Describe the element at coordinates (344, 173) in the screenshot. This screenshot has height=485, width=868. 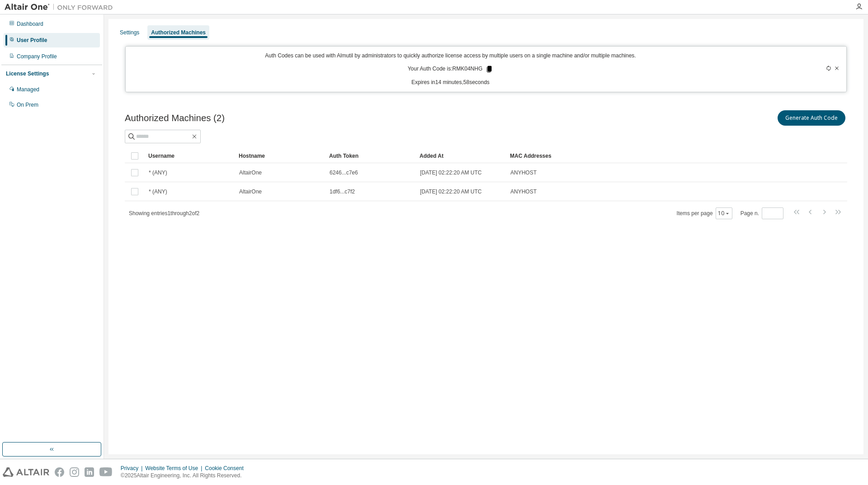
I see `span: 6246...c7e6` at that location.